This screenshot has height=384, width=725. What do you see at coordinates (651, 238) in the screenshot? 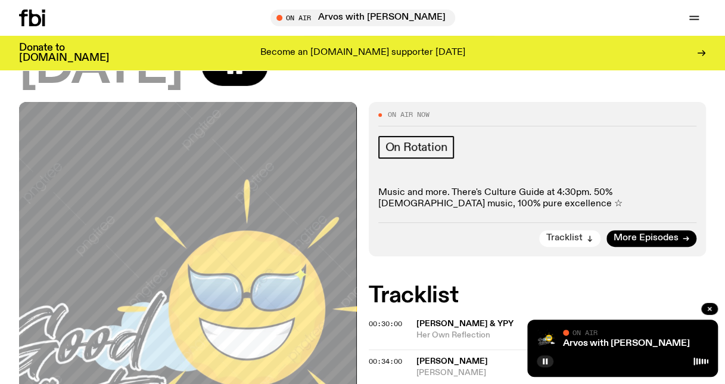
I see `a: More Episodes` at bounding box center [651, 238].